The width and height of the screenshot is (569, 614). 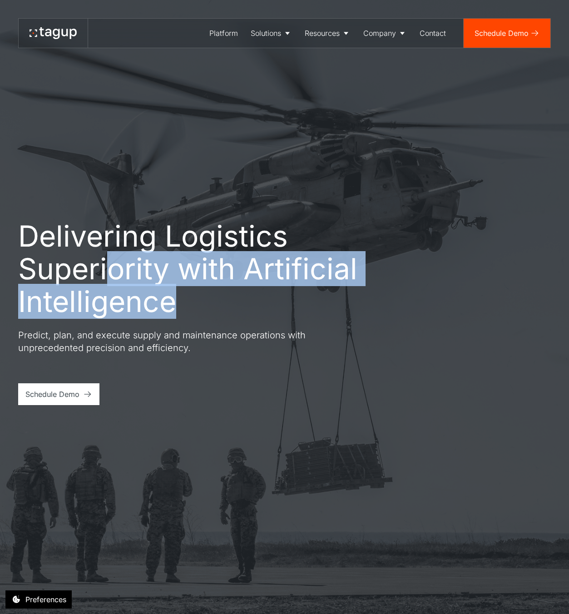 What do you see at coordinates (209, 269) in the screenshot?
I see `h1: Delivering Logistics Superiority with Artificial Intelligence` at bounding box center [209, 269].